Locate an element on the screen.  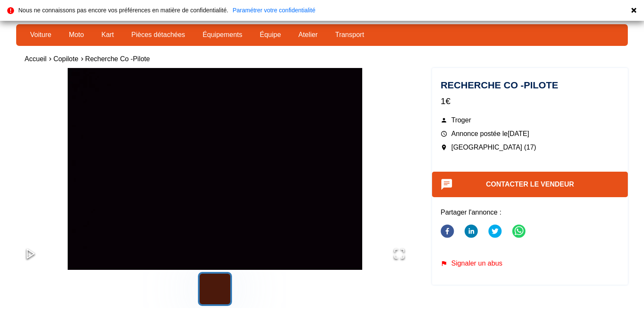
a: Accueil is located at coordinates (36, 59).